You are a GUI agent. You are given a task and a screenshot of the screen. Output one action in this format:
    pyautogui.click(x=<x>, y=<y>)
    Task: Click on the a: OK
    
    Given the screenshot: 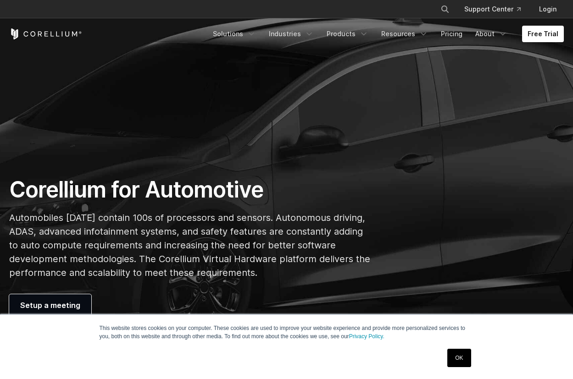 What is the action you would take?
    pyautogui.click(x=459, y=358)
    